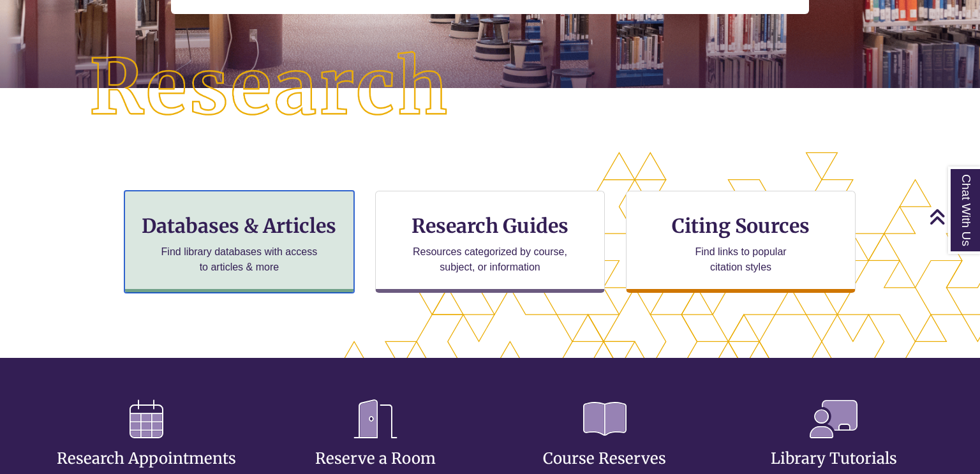  I want to click on h3: Databases & Articles, so click(239, 225).